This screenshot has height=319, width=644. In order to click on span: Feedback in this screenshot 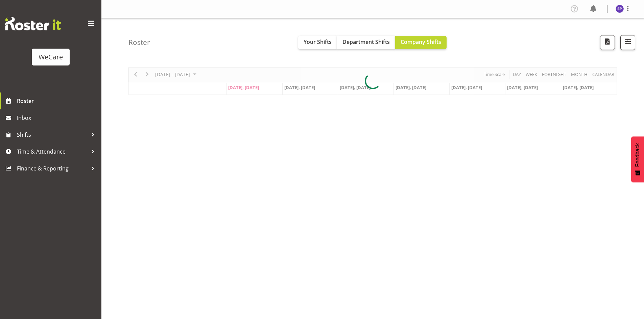, I will do `click(637, 155)`.